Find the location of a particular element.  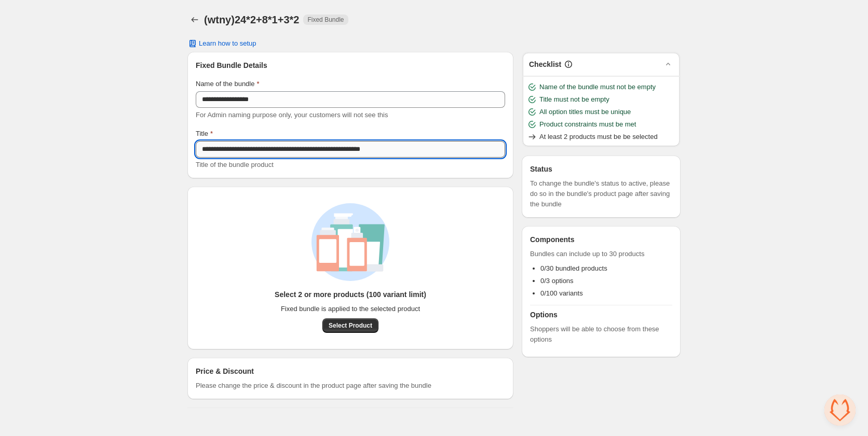

button: Learn how to setup is located at coordinates (222, 43).